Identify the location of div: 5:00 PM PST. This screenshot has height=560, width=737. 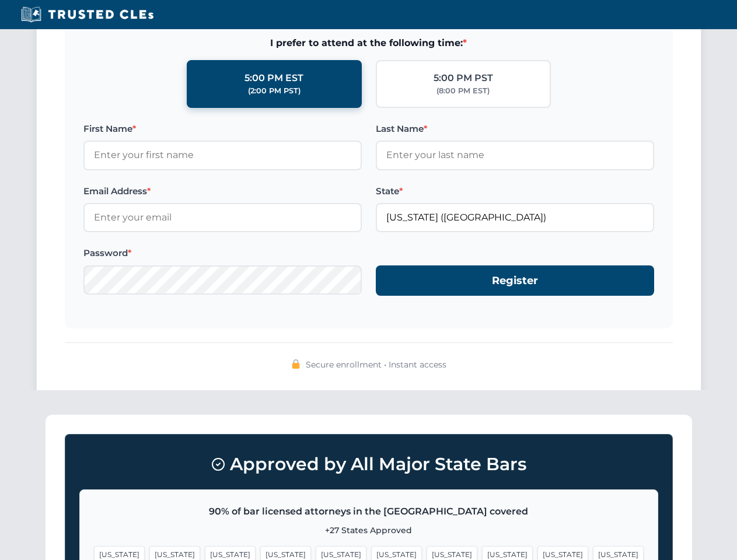
(463, 78).